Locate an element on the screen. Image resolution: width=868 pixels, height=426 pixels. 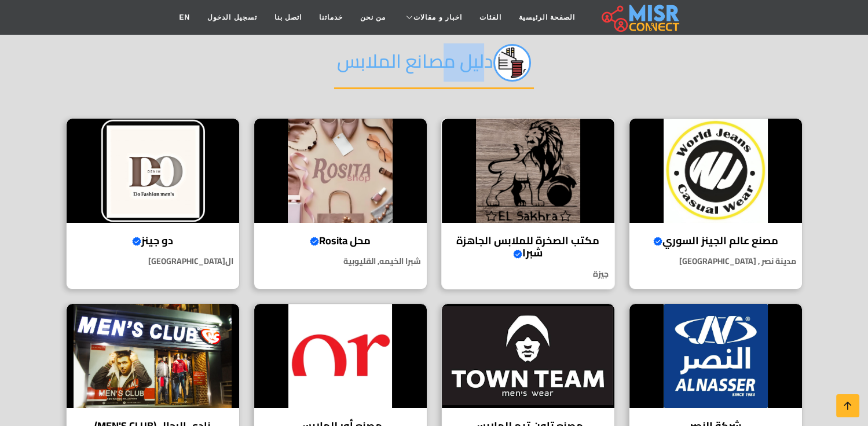
img: محل Rosita is located at coordinates (340, 171).